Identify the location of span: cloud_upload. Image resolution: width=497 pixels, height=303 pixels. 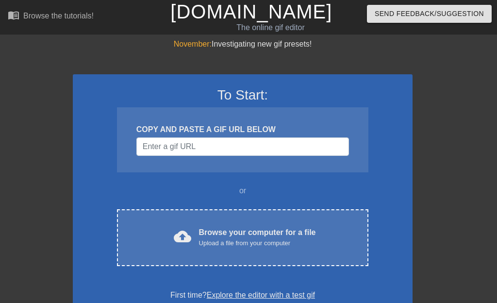
(183, 236).